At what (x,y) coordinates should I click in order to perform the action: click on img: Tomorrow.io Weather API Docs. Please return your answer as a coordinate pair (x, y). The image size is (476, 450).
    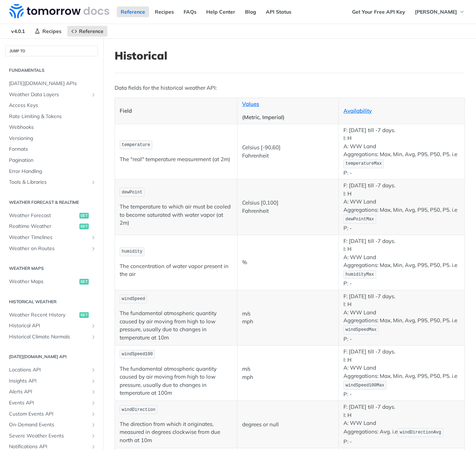
    Looking at the image, I should click on (59, 11).